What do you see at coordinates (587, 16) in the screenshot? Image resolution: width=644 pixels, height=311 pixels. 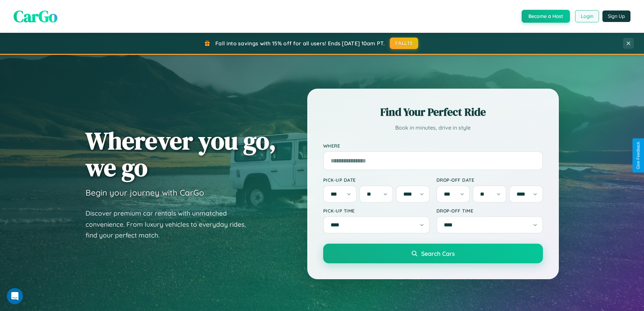 I see `button: Login` at bounding box center [587, 16].